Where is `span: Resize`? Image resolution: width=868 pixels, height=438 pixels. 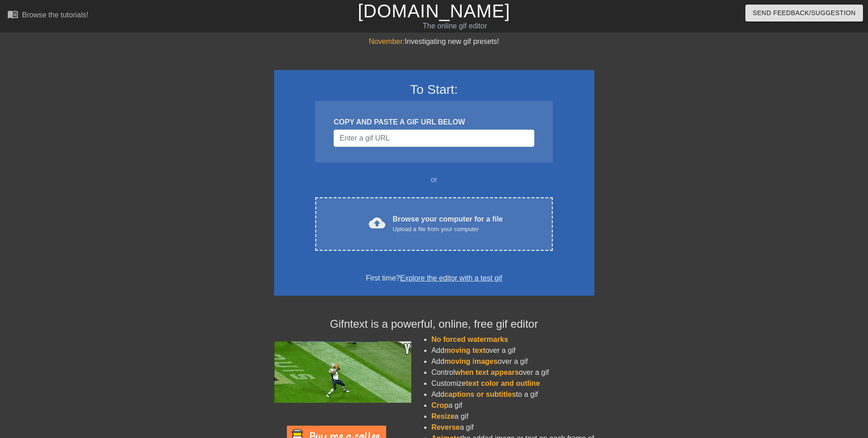
span: Resize is located at coordinates (443, 416).